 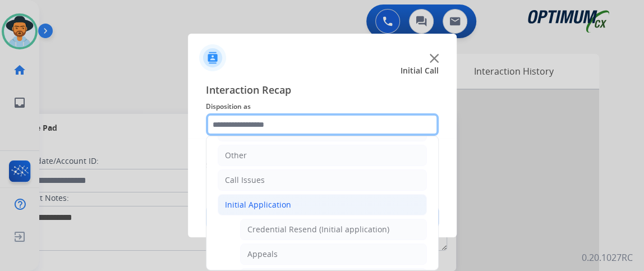 I want to click on span: Interaction Recap, so click(x=322, y=91).